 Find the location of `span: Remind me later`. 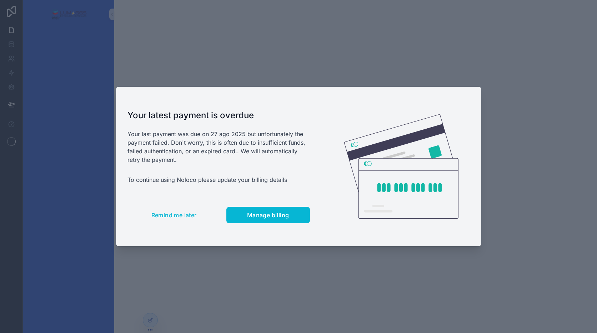

span: Remind me later is located at coordinates (174, 215).